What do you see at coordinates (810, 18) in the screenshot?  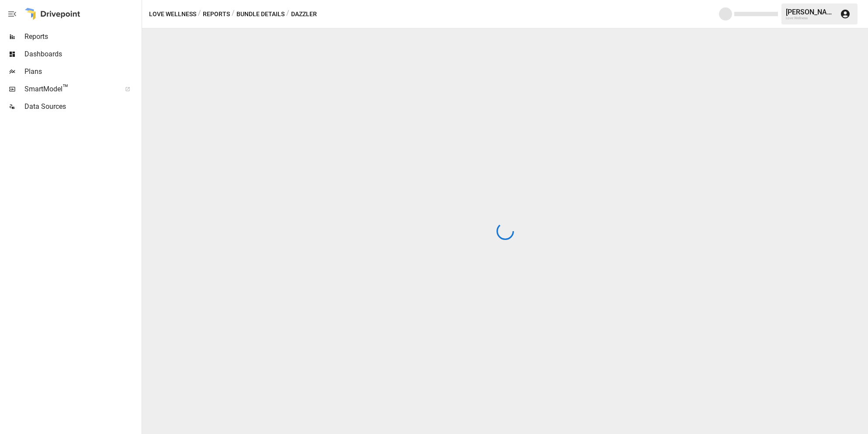 I see `div: Love Wellness` at bounding box center [810, 18].